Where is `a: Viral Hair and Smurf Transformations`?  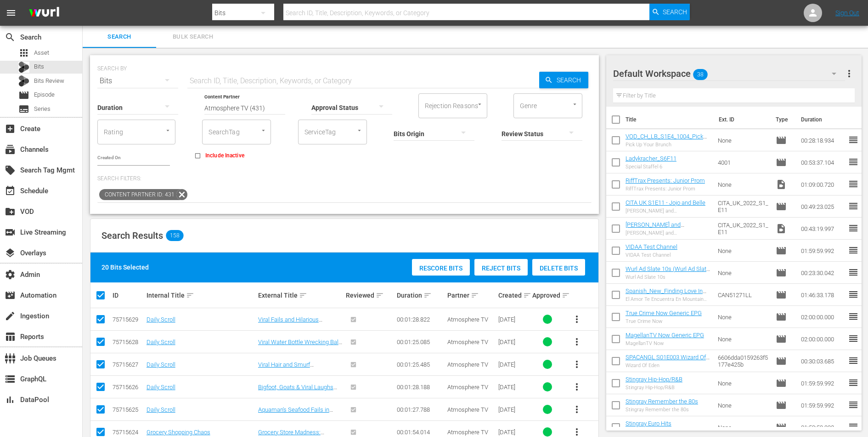 a: Viral Hair and Smurf Transformations is located at coordinates (286, 368).